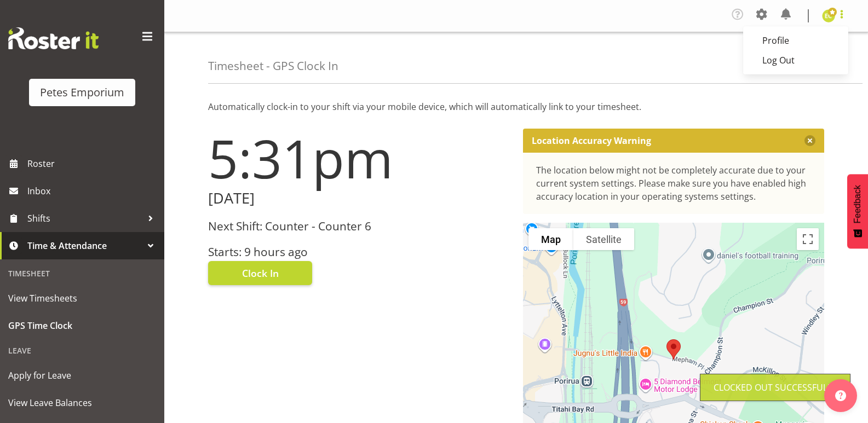 This screenshot has height=423, width=868. I want to click on span: Time & Attendance, so click(85, 246).